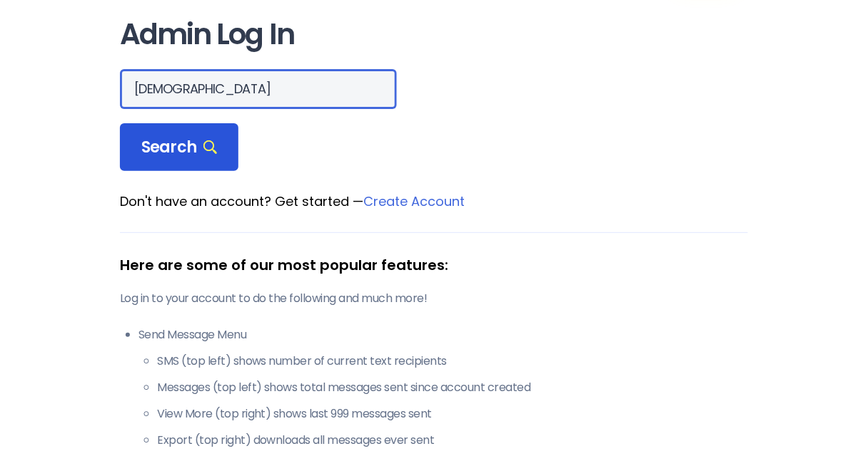  I want to click on p: Log in to your account to do the following and much more!, so click(434, 299).